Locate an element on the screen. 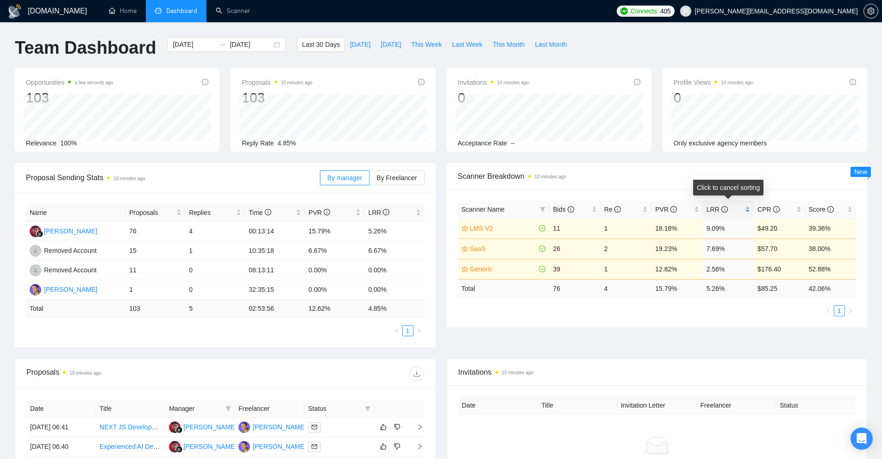 The height and width of the screenshot is (459, 882). div: Removed Account is located at coordinates (70, 250).